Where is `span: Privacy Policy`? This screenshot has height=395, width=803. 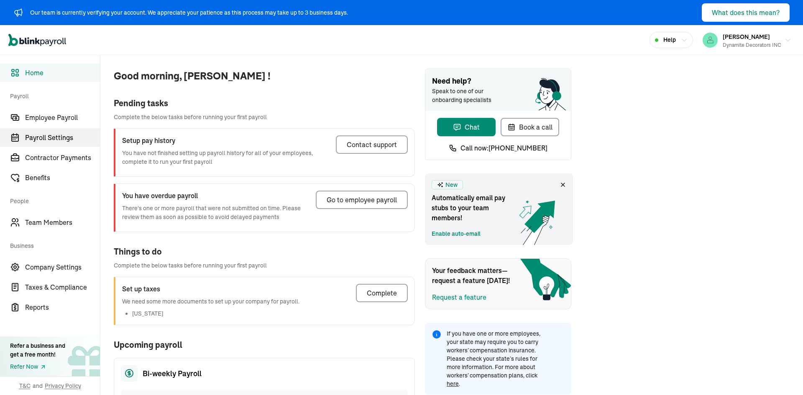
span: Privacy Policy is located at coordinates (63, 386).